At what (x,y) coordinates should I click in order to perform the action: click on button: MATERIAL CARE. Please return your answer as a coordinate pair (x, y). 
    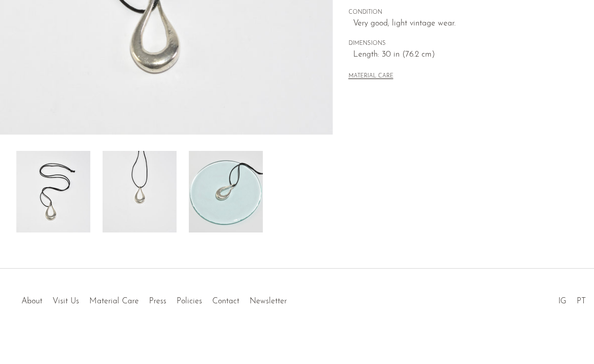
    Looking at the image, I should click on (371, 77).